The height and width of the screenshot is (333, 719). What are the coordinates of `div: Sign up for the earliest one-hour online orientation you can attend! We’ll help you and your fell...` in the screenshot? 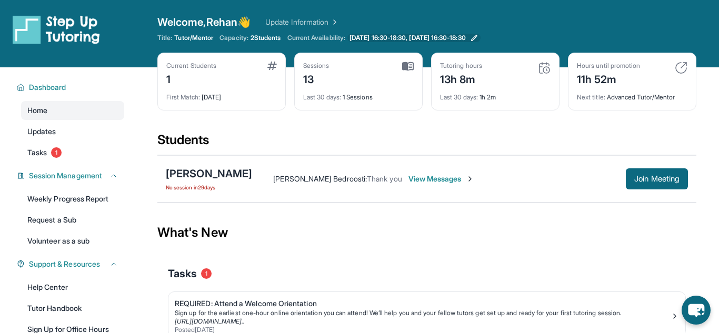 It's located at (423, 313).